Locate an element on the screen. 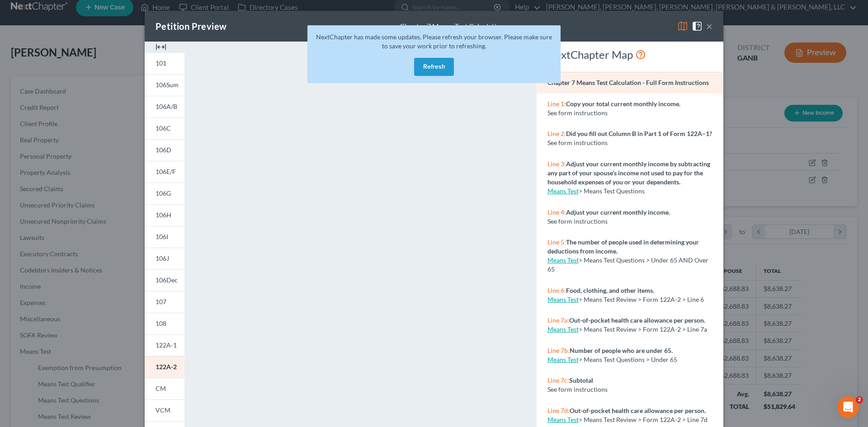 Image resolution: width=868 pixels, height=427 pixels. a: 106A/B is located at coordinates (165, 107).